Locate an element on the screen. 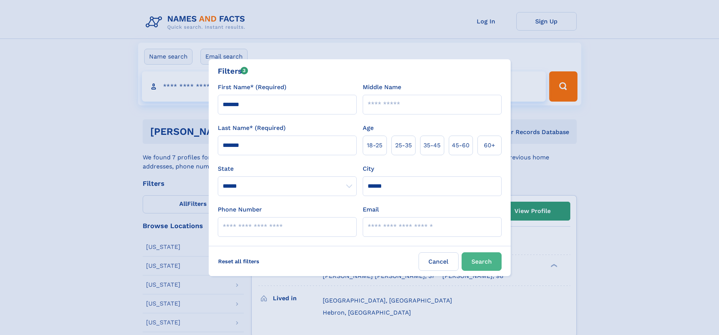 The height and width of the screenshot is (335, 719). label: Age is located at coordinates (368, 128).